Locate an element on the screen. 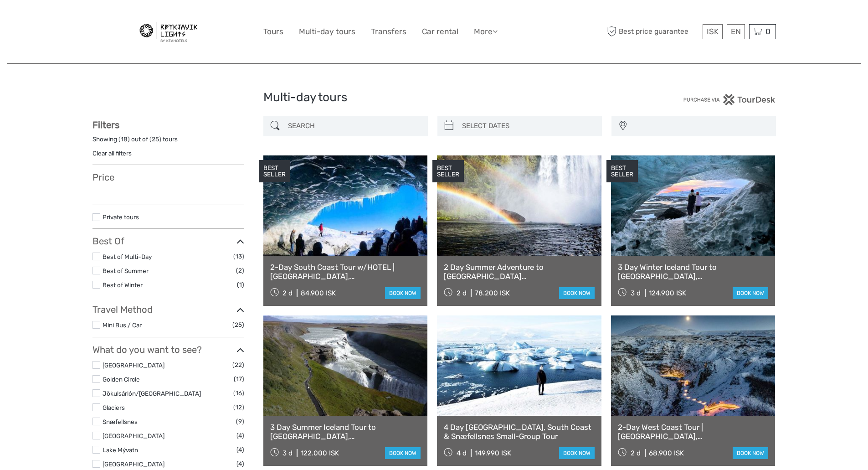  a: Lake Mývatn is located at coordinates (120, 450).